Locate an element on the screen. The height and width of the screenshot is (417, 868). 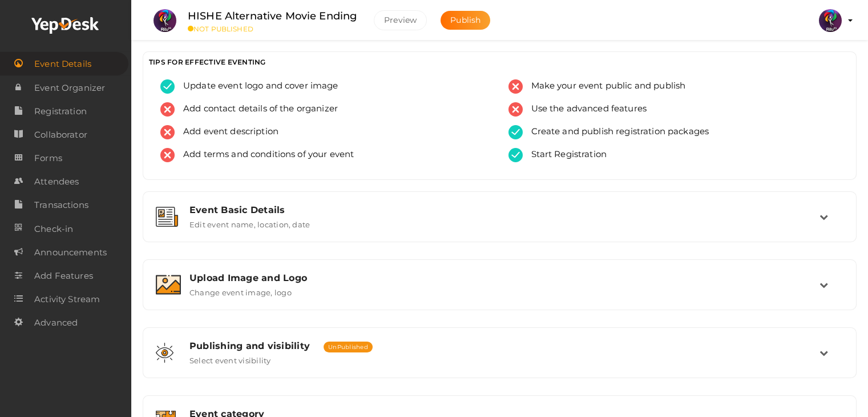
label: Change event image, logo is located at coordinates (240, 290).